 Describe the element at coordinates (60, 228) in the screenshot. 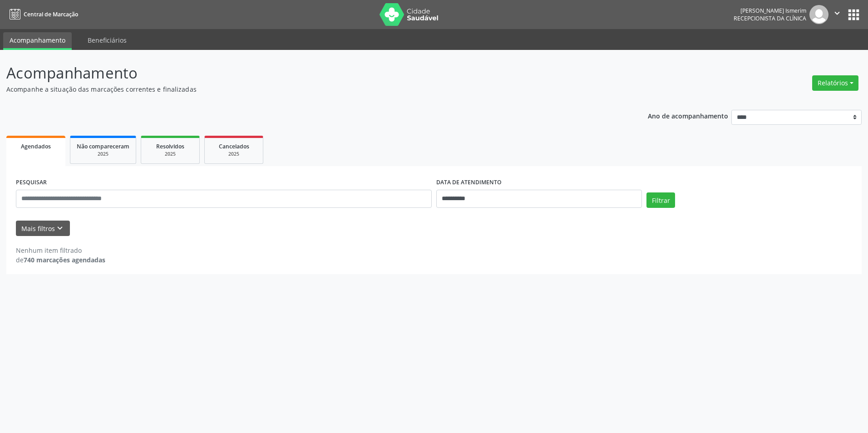

I see `i: keyboard_arrow_down` at that location.